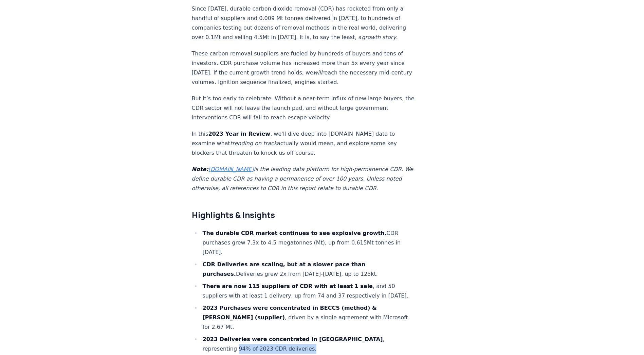 The image size is (644, 355). I want to click on strong: Note:, so click(200, 169).